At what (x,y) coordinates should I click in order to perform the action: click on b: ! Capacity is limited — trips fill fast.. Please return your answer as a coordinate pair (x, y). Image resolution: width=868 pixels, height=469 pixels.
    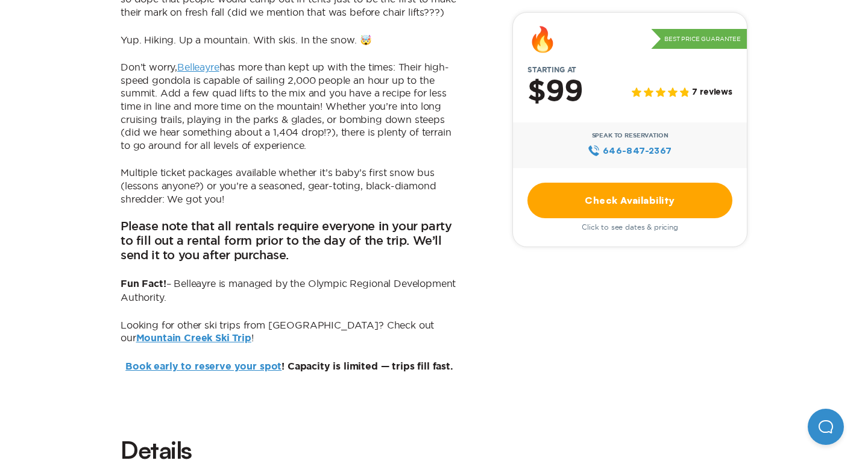
    Looking at the image, I should click on (289, 366).